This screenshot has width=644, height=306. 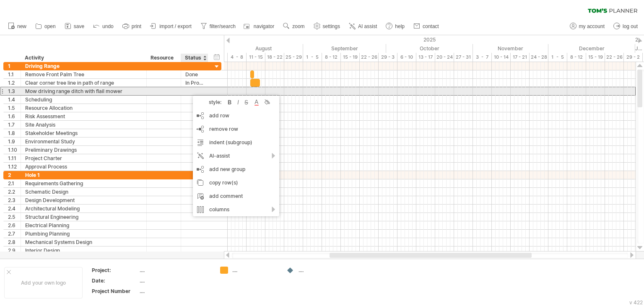 I want to click on div: In Progress, so click(x=195, y=83).